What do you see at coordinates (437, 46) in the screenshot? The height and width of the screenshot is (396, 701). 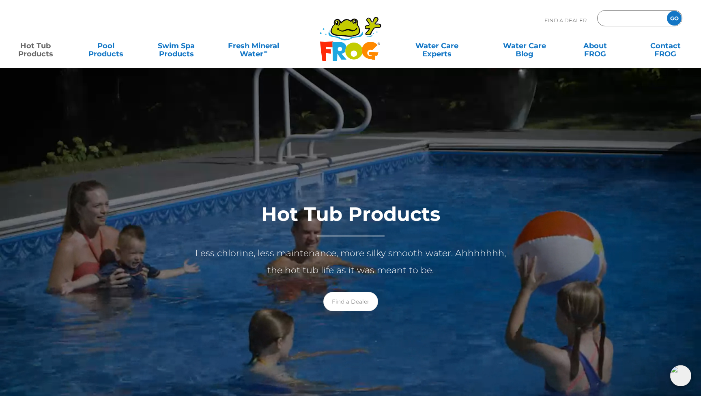 I see `a: Water CareExperts` at bounding box center [437, 46].